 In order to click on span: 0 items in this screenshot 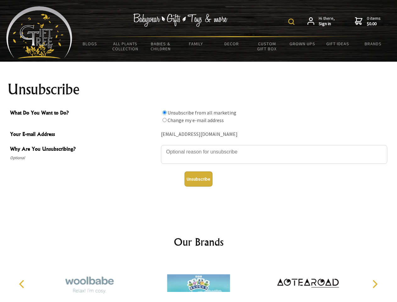, I will do `click(373, 21)`.